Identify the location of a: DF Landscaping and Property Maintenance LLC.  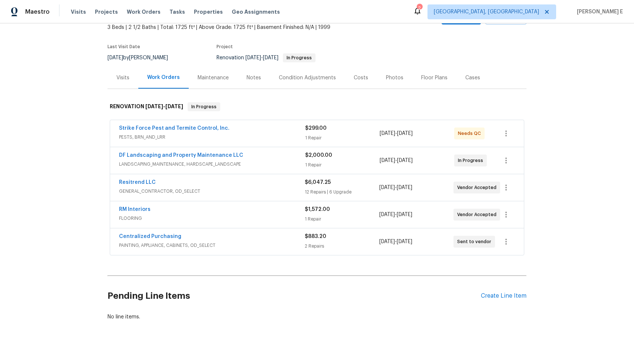
(181, 155).